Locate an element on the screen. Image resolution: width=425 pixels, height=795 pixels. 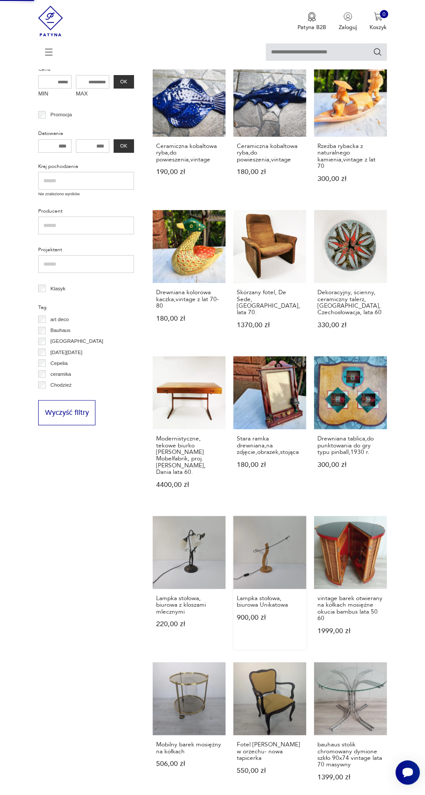
p: ceramika is located at coordinates (60, 374).